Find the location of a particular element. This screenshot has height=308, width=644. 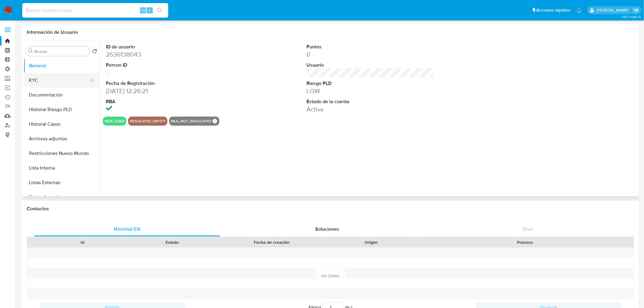

dt: ID de usuario is located at coordinates (170, 47).